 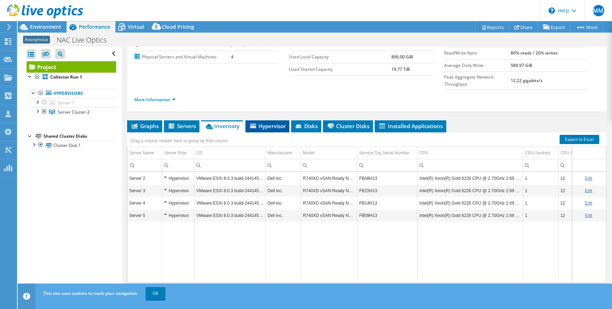 What do you see at coordinates (144, 126) in the screenshot?
I see `span: Graphs` at bounding box center [144, 126].